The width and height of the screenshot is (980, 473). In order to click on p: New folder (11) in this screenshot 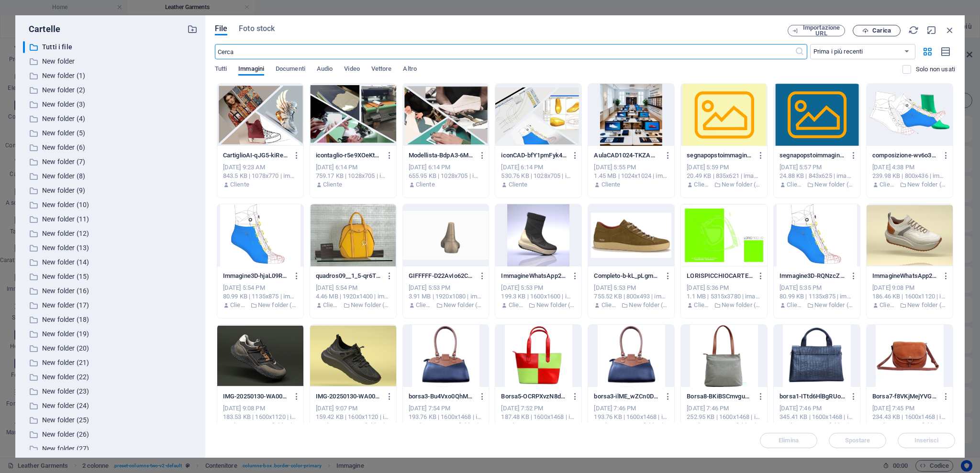, I will do `click(111, 219)`.